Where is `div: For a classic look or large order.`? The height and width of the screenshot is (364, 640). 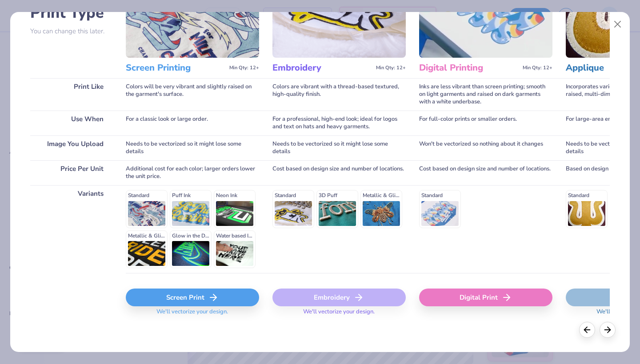 div: For a classic look or large order. is located at coordinates (192, 123).